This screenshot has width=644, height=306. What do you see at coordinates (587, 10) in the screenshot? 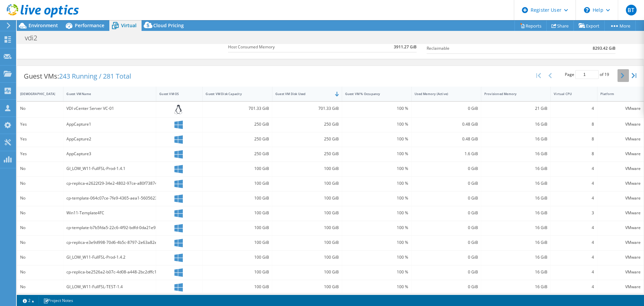
I see `svg: \n` at bounding box center [587, 10].